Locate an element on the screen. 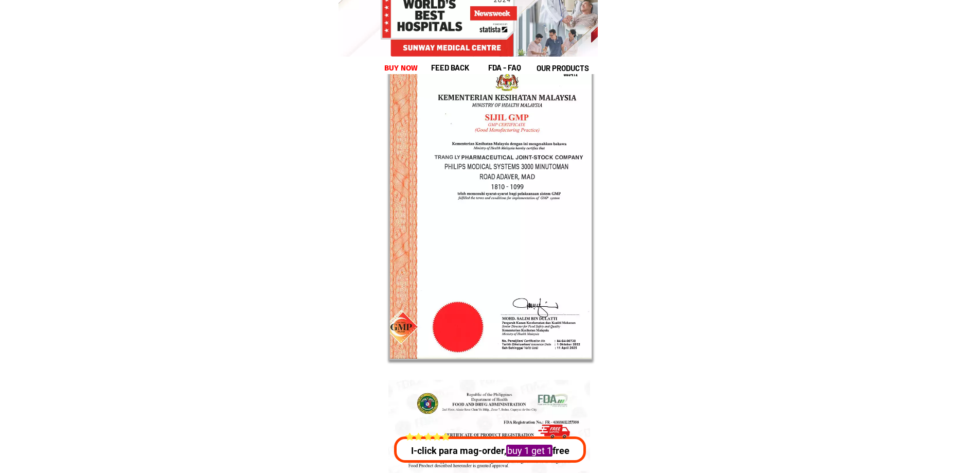 The height and width of the screenshot is (473, 980). mark: buy 1 get 1 is located at coordinates (530, 450).